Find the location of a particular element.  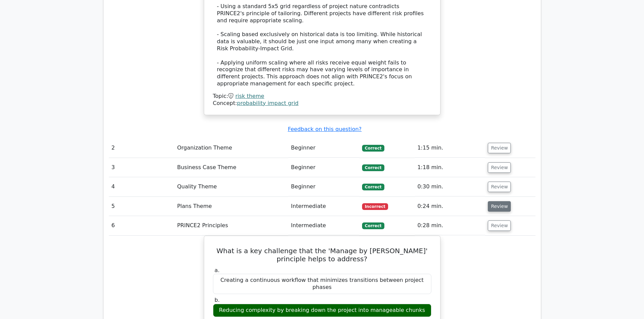

u: Feedback on this question? is located at coordinates (325, 129).